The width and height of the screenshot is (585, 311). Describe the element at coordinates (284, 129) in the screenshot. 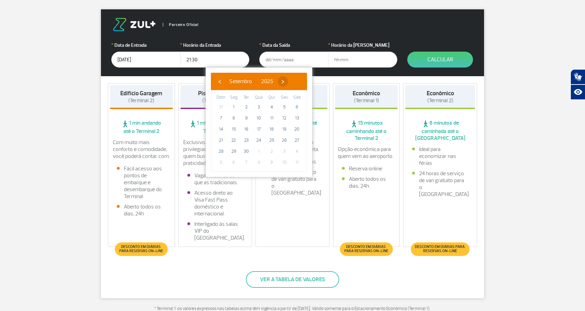

I see `span: 19` at that location.